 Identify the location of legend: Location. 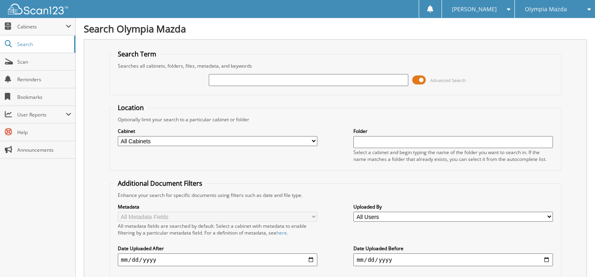
(131, 108).